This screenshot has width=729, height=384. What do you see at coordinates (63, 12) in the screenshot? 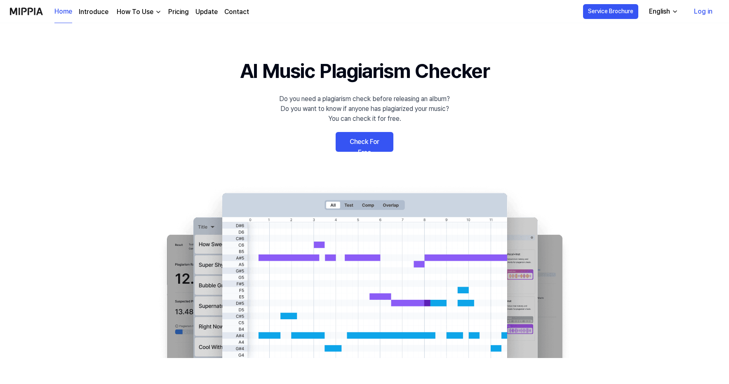
I see `a: Home` at bounding box center [63, 12].